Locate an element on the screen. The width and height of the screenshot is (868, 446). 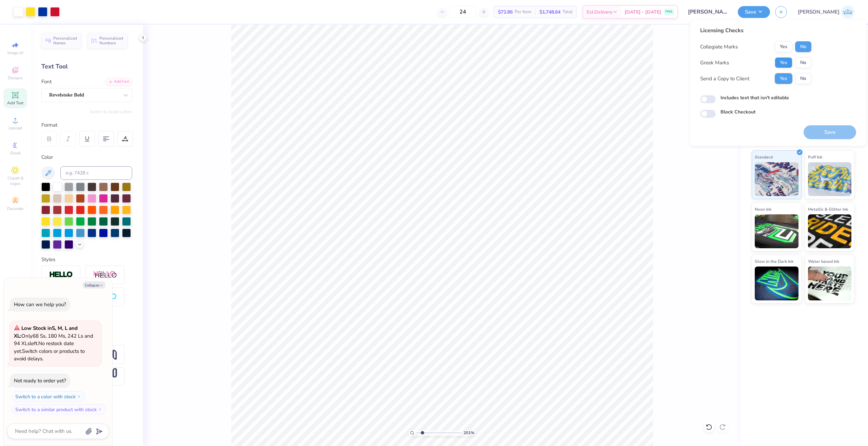
input: e.g. 7428 c is located at coordinates (96, 173).